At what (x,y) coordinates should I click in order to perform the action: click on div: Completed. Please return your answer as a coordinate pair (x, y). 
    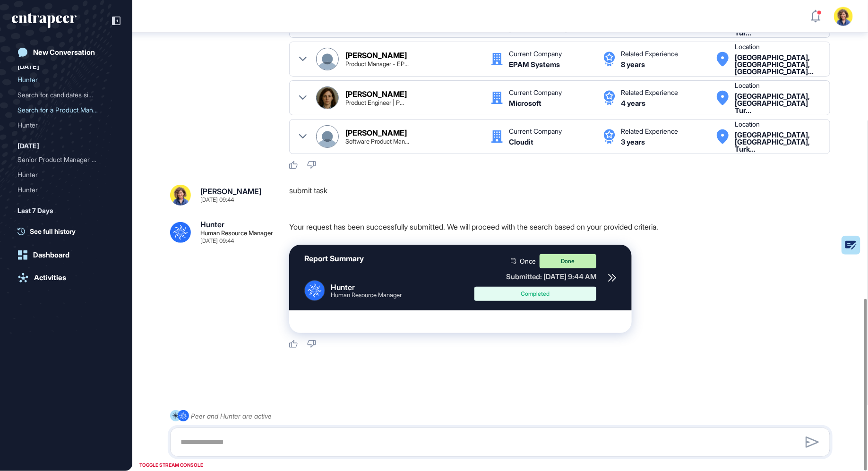
    Looking at the image, I should click on (536, 294).